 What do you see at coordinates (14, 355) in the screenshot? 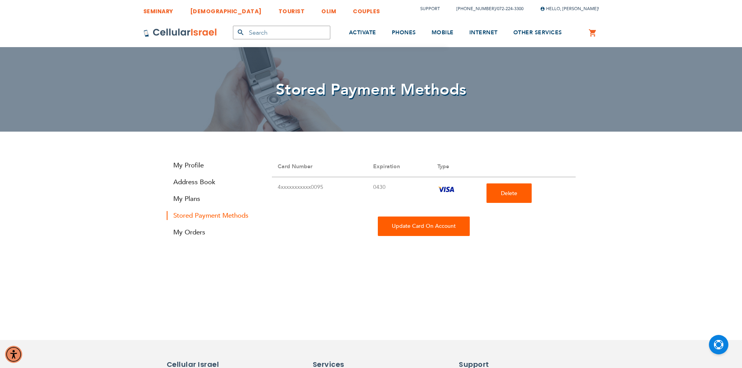
I see `div: Accessibility Menu` at bounding box center [14, 355].